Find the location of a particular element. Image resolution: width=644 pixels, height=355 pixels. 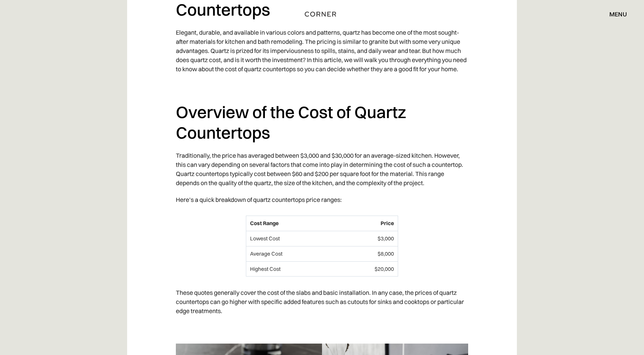

strong: Price is located at coordinates (387, 223).